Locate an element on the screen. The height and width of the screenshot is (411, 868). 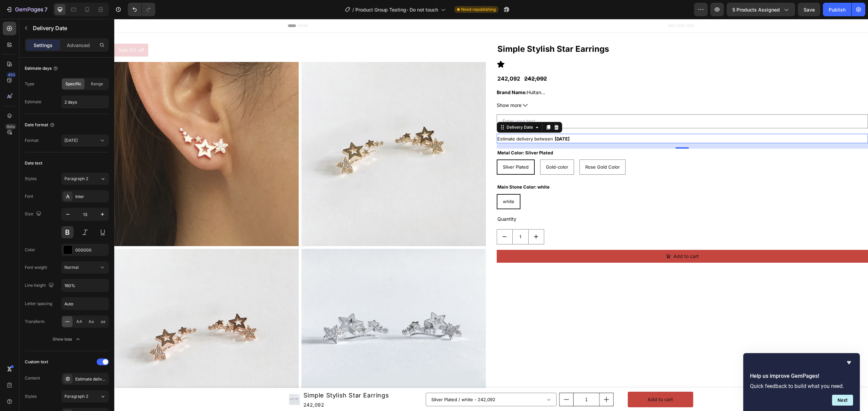
span: 5 products assigned is located at coordinates (757, 9).